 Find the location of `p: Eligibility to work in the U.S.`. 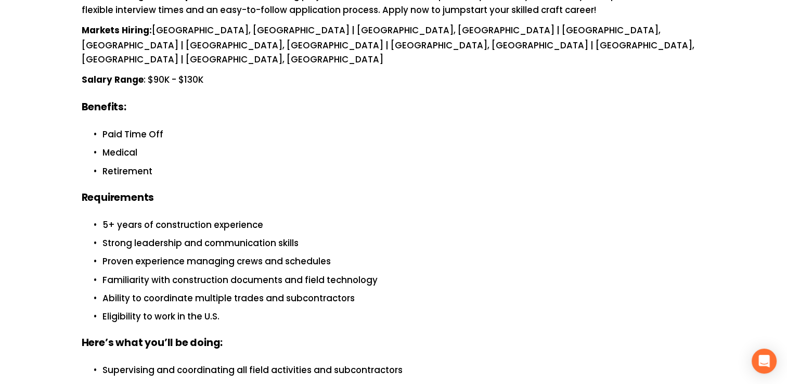

p: Eligibility to work in the U.S. is located at coordinates (404, 316).